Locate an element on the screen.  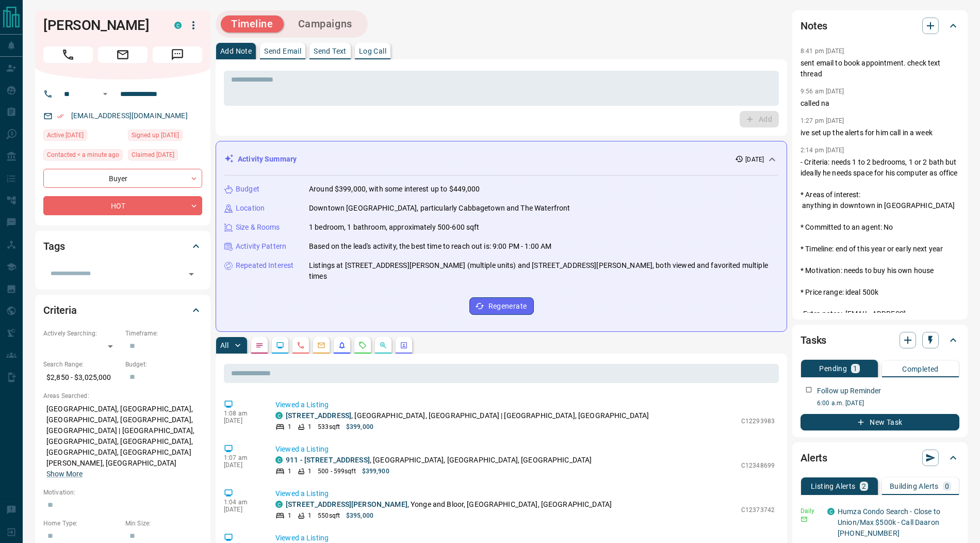
span: Contacted < a minute ago is located at coordinates (83, 155).